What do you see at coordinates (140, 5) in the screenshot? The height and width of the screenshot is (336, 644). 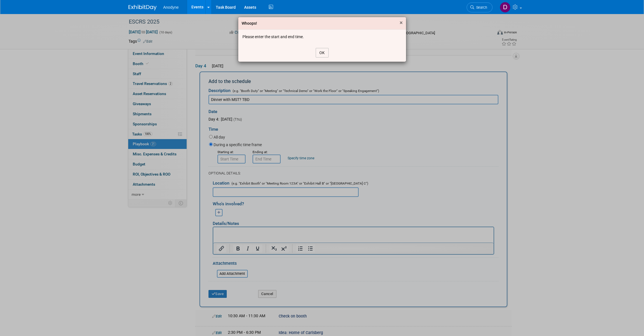 I see `body: Rich Text Area. Press ALT-0 for help.` at bounding box center [140, 5].